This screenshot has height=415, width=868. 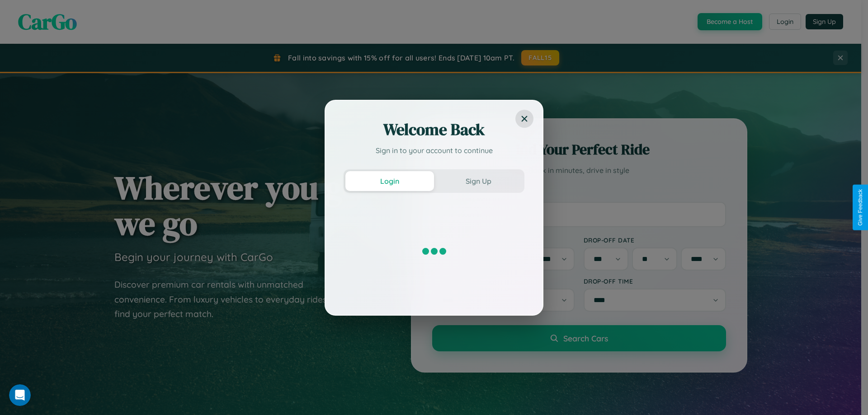 What do you see at coordinates (861, 208) in the screenshot?
I see `div: Give Feedback` at bounding box center [861, 208].